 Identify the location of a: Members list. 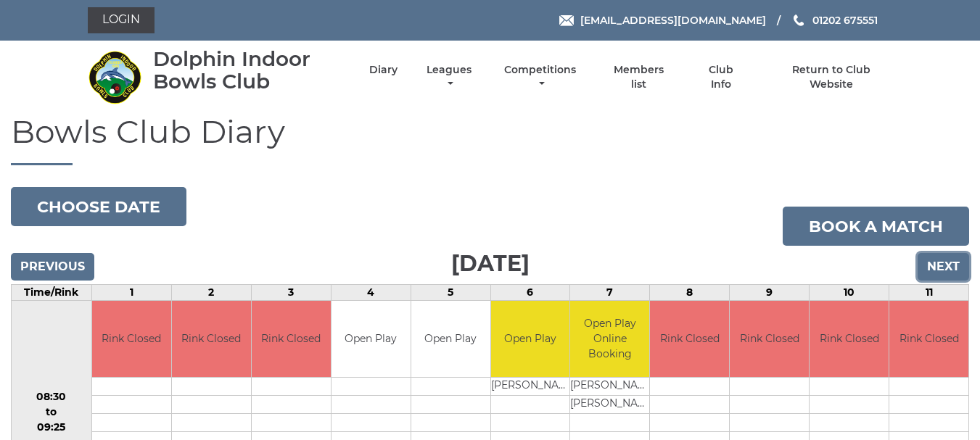
(638, 77).